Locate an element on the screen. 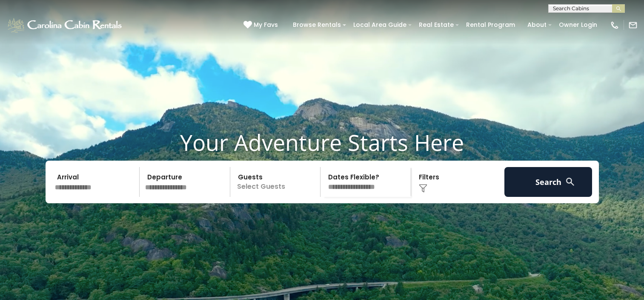 Image resolution: width=644 pixels, height=300 pixels. img: White-1-1-2.png is located at coordinates (65, 25).